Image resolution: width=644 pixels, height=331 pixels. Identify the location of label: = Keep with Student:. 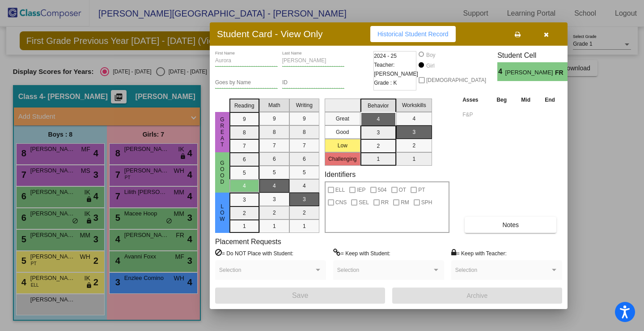
(362, 253).